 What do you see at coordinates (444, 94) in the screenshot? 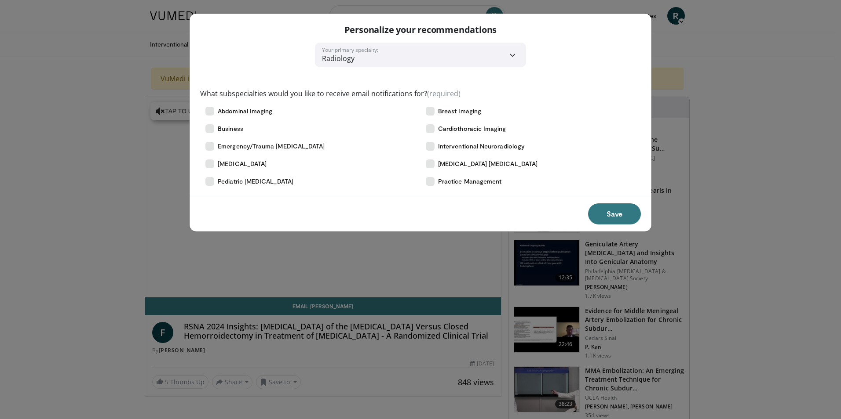
I see `span: (required)` at bounding box center [444, 94].